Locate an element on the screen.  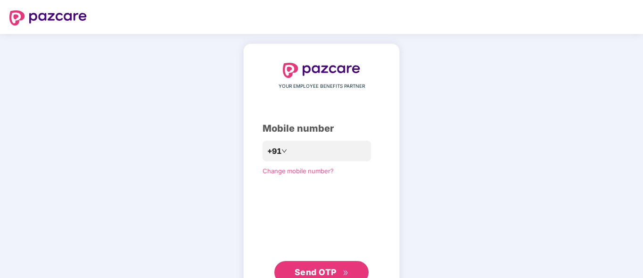
span: +91 is located at coordinates (274, 151).